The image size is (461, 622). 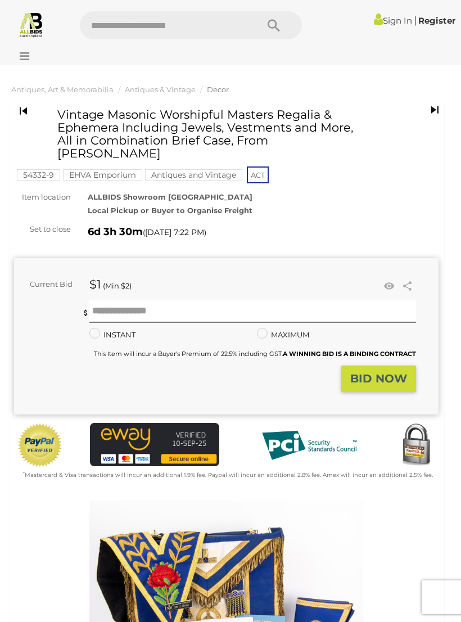 I want to click on span: Decor, so click(x=218, y=89).